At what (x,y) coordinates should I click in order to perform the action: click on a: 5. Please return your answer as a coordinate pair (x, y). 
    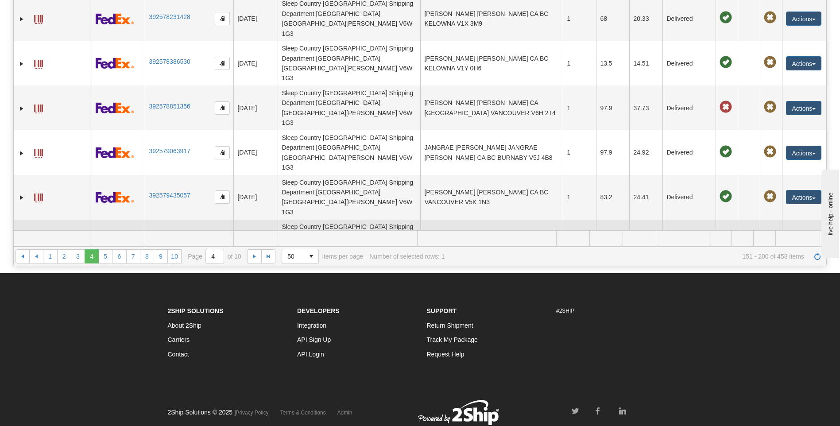
    Looking at the image, I should click on (105, 256).